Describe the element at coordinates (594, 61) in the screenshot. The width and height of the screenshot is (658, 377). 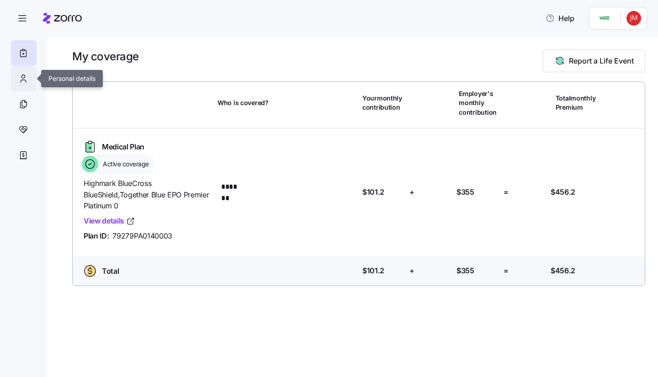
I see `button: Report a Life Event` at that location.